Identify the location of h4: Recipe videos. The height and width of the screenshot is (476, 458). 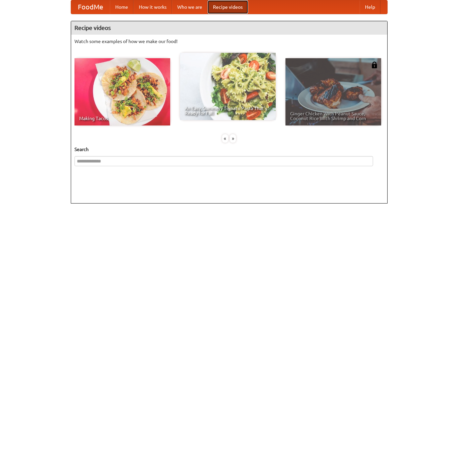
(229, 28).